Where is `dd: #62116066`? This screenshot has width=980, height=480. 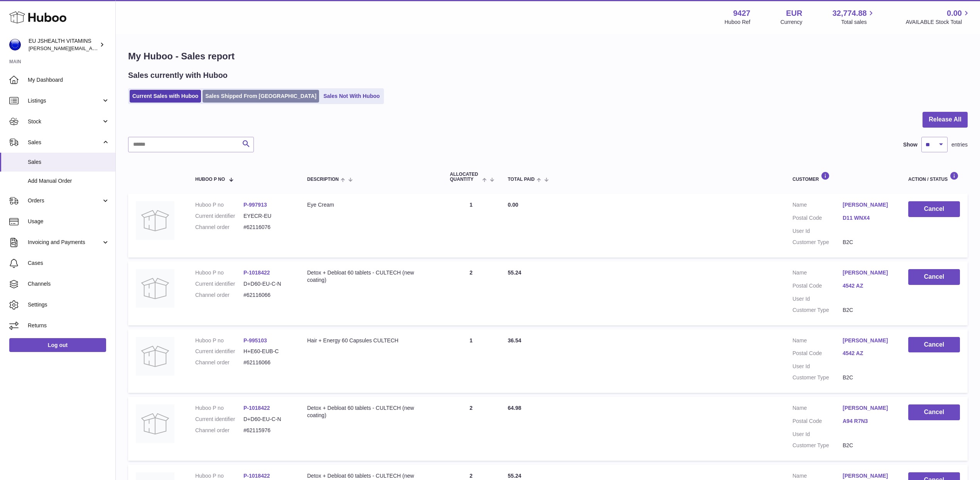
dd: #62116066 is located at coordinates (267, 362).